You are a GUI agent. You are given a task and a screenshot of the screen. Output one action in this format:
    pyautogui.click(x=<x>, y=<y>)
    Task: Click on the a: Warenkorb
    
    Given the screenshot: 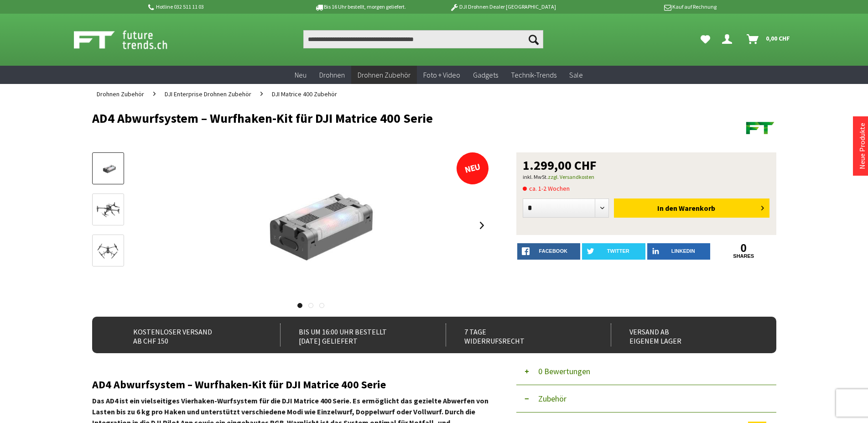 What is the action you would take?
    pyautogui.click(x=768, y=39)
    